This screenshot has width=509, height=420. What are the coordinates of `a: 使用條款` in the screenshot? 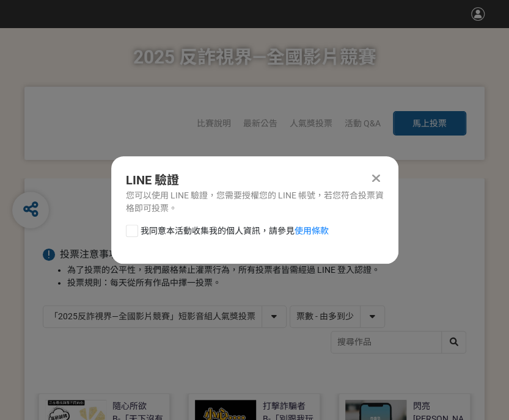 It's located at (312, 231).